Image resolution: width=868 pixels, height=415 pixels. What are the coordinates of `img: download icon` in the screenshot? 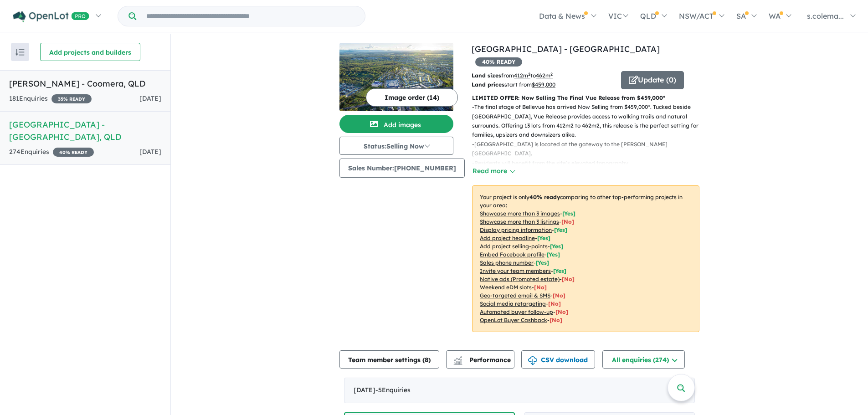 It's located at (533, 361).